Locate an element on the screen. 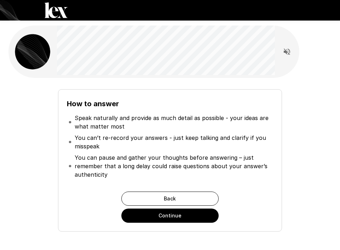 The width and height of the screenshot is (340, 250). p: You can’t re-record your answers - just keep talking and clarify if you misspeak is located at coordinates (173, 142).